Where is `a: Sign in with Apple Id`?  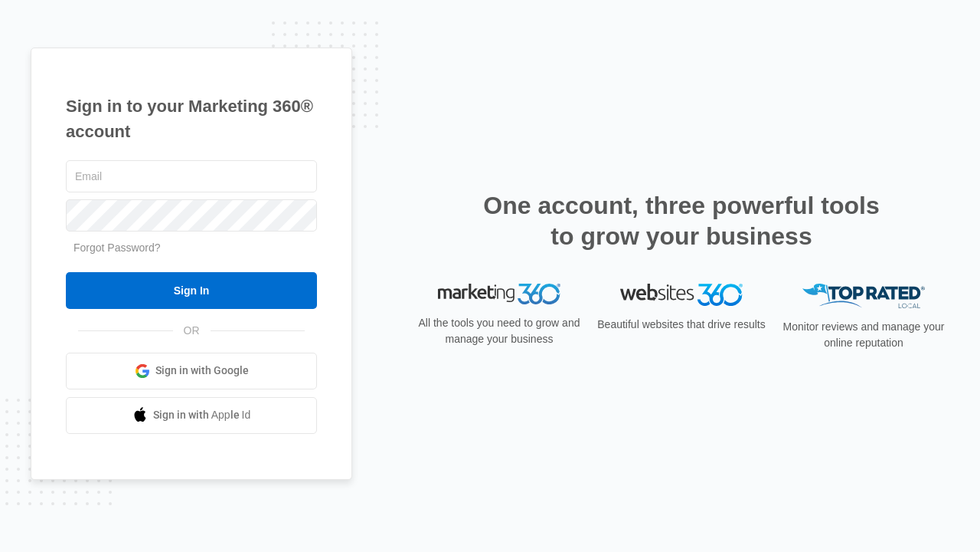
a: Sign in with Apple Id is located at coordinates (192, 415).